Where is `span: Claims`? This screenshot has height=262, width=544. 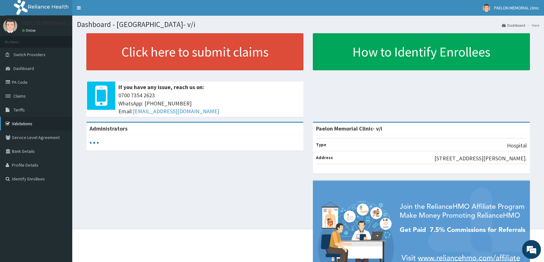 span: Claims is located at coordinates (19, 96).